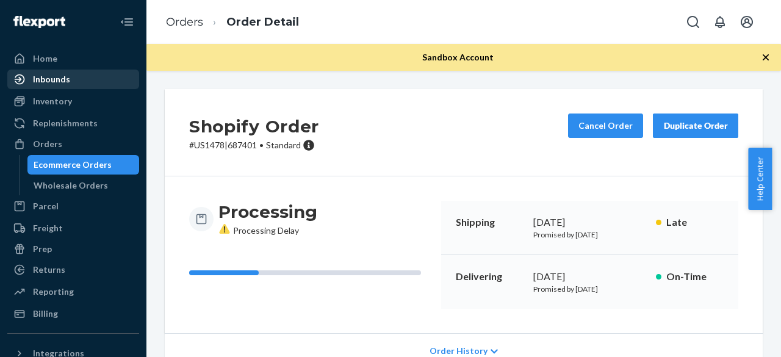  What do you see at coordinates (73, 59) in the screenshot?
I see `a: Home` at bounding box center [73, 59].